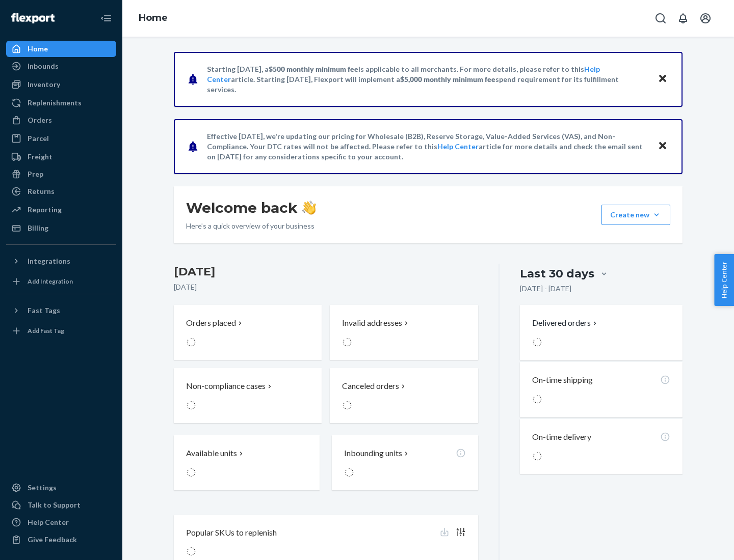 The height and width of the screenshot is (560, 734). I want to click on a: Add Fast Tag, so click(61, 331).